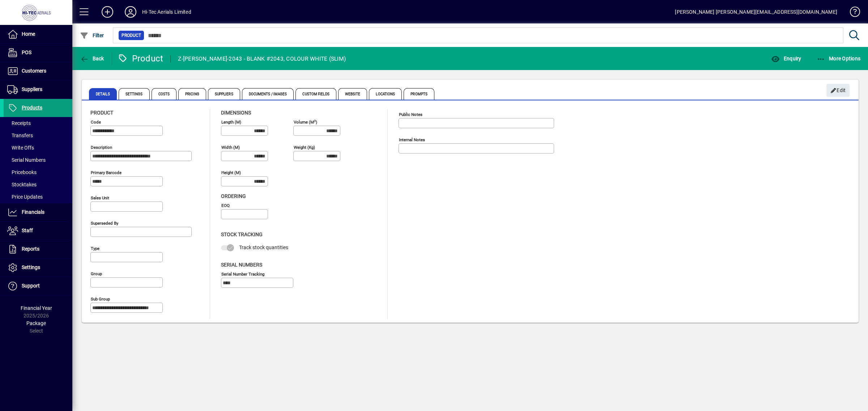 This screenshot has height=411, width=868. I want to click on span: Details, so click(103, 94).